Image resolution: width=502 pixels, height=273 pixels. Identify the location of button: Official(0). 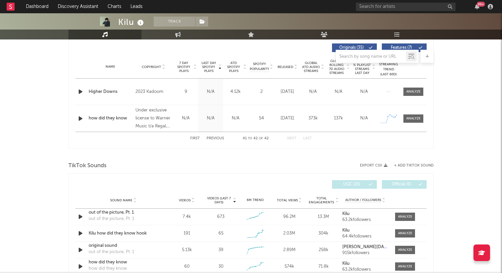
(404, 185).